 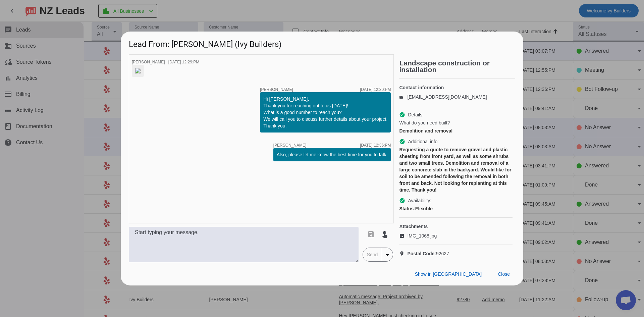 What do you see at coordinates (420, 201) in the screenshot?
I see `span: Availability:` at bounding box center [420, 201].